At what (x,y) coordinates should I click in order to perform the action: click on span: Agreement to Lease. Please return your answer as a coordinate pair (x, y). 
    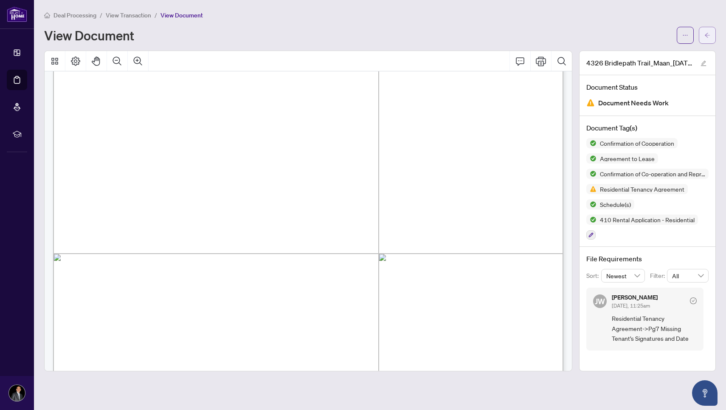
    Looking at the image, I should click on (627, 158).